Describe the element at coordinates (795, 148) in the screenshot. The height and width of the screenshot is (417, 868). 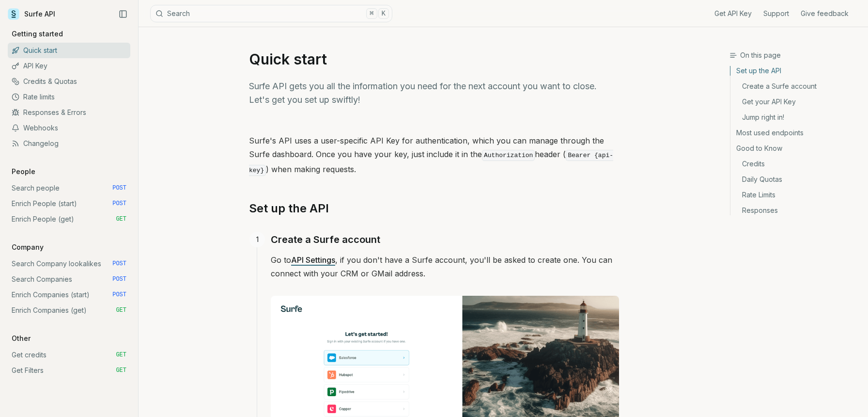
I see `a: Good to Know` at that location.